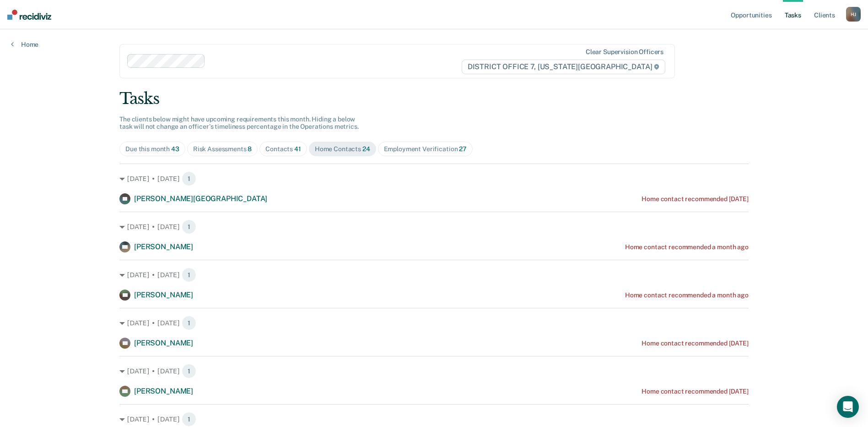 The height and width of the screenshot is (427, 868). Describe the element at coordinates (238, 123) in the screenshot. I see `span: The clients below might have upcoming requirements this month. Hiding a below task will not chang...` at that location.